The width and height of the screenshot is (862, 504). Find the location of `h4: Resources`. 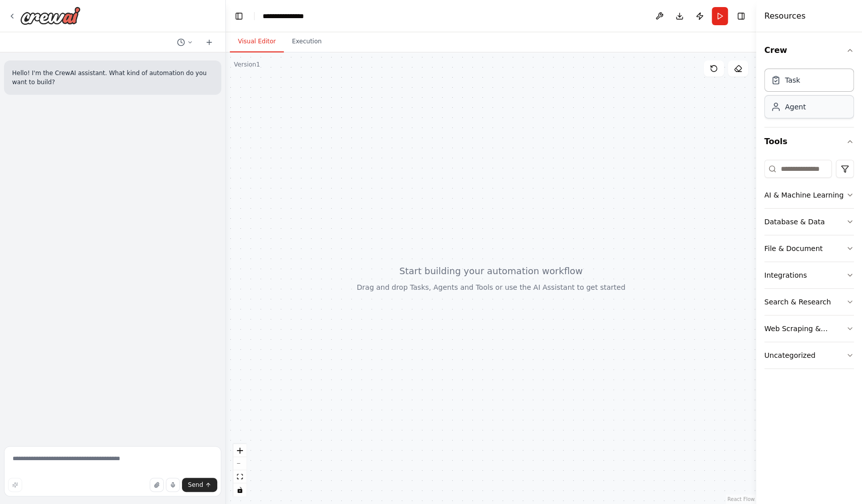

h4: Resources is located at coordinates (785, 16).